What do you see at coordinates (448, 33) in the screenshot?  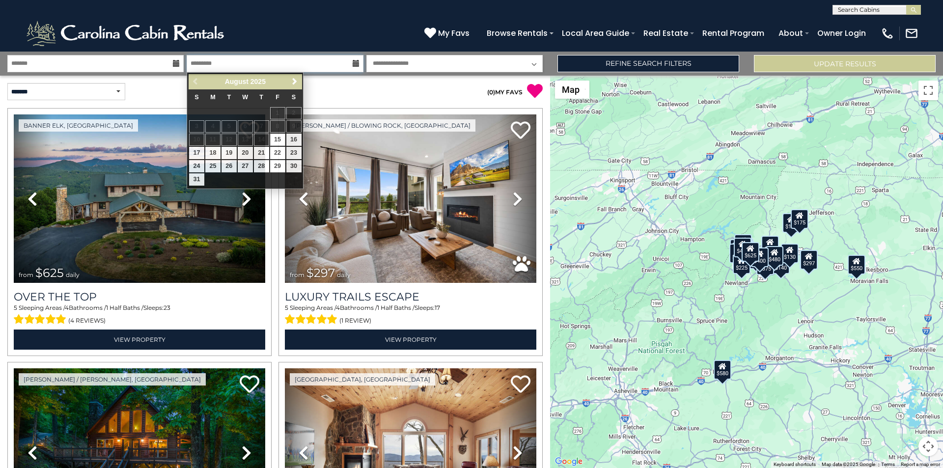 I see `a: My Favs` at bounding box center [448, 33].